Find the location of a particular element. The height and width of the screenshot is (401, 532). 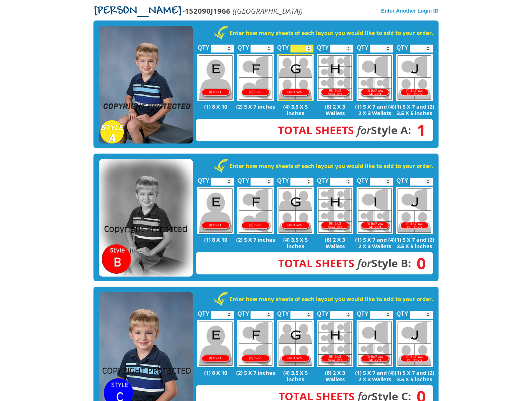

span: 1 is located at coordinates (418, 130).